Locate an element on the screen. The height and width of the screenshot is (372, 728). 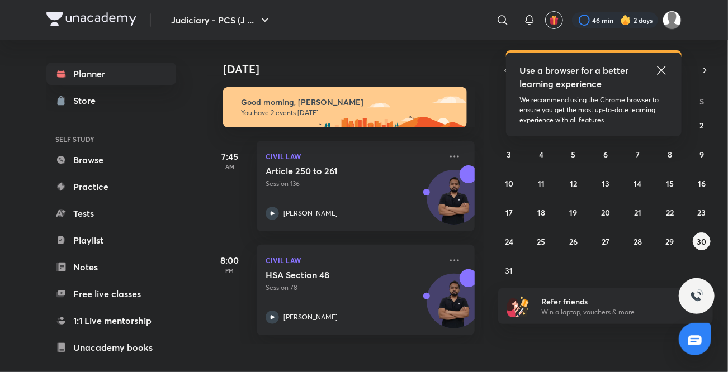
a: Playlist is located at coordinates (111, 240).